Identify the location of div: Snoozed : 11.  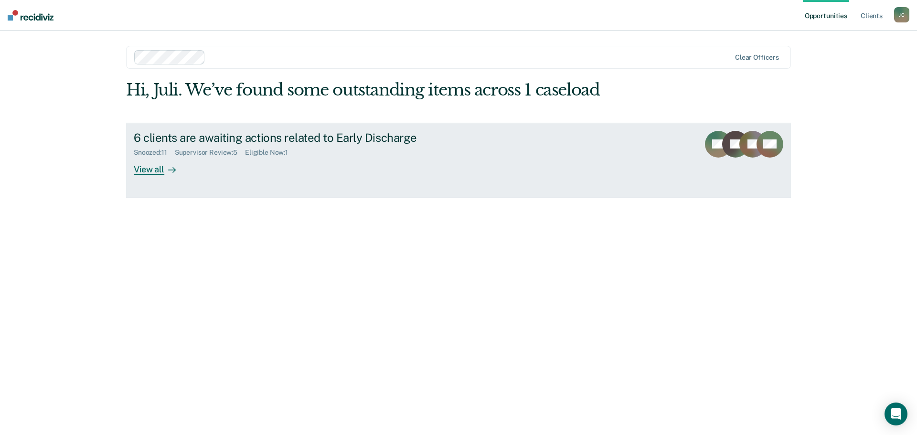
(154, 152).